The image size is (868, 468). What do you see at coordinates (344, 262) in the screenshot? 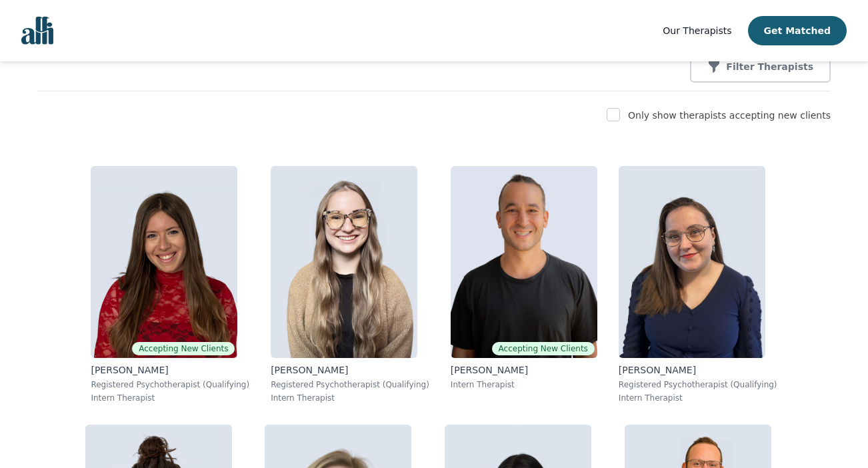
I see `img: Faith_Woodley` at bounding box center [344, 262].